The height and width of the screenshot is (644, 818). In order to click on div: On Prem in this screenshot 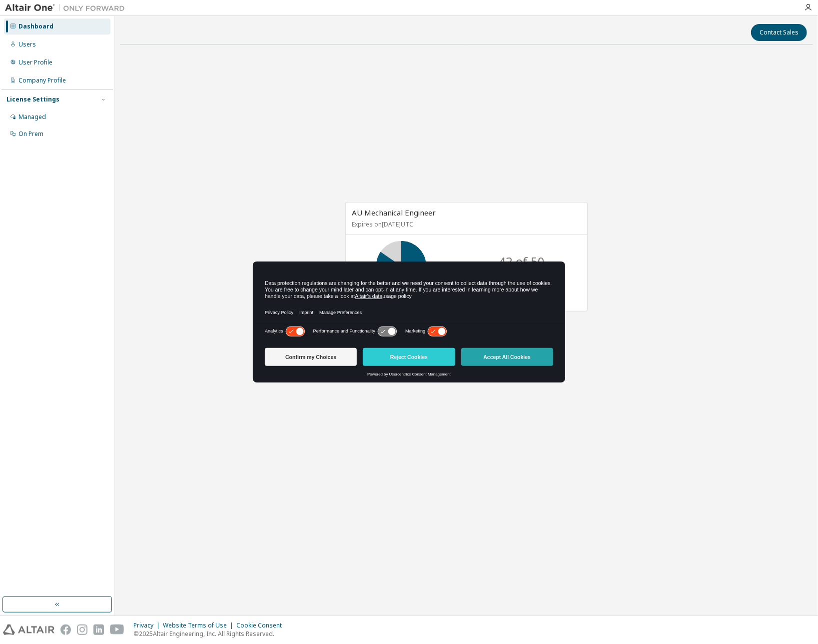, I will do `click(31, 134)`.